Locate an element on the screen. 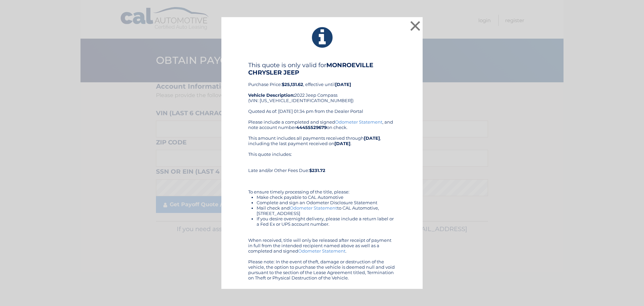  li: Make check payable to CAL Automotive is located at coordinates (326, 197).